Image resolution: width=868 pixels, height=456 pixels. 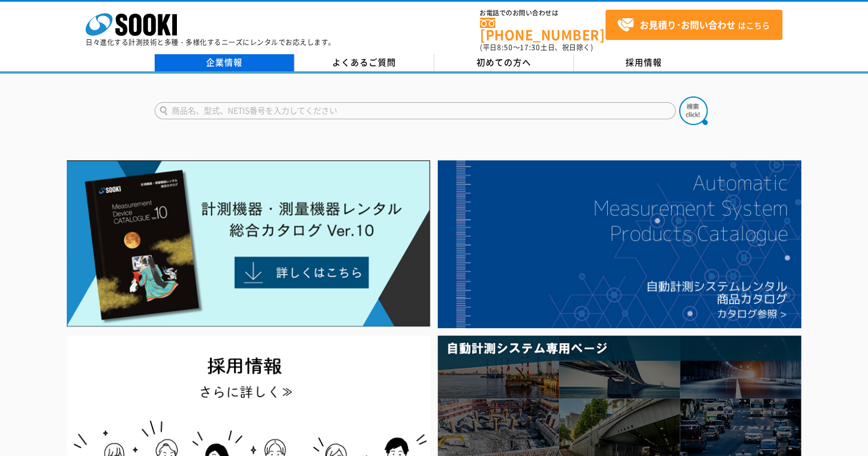 I want to click on span: 8:50, so click(x=505, y=48).